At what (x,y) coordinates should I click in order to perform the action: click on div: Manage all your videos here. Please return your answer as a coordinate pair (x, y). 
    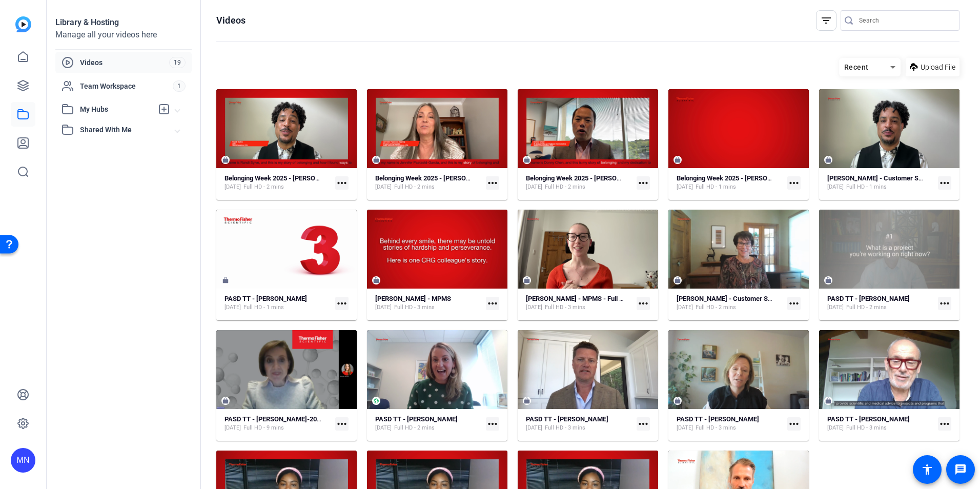
    Looking at the image, I should click on (123, 35).